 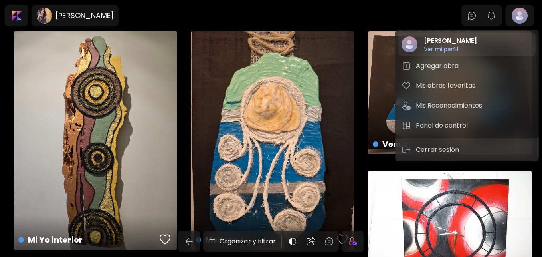 What do you see at coordinates (467, 125) in the screenshot?
I see `button: tabPanel de control` at bounding box center [467, 125].